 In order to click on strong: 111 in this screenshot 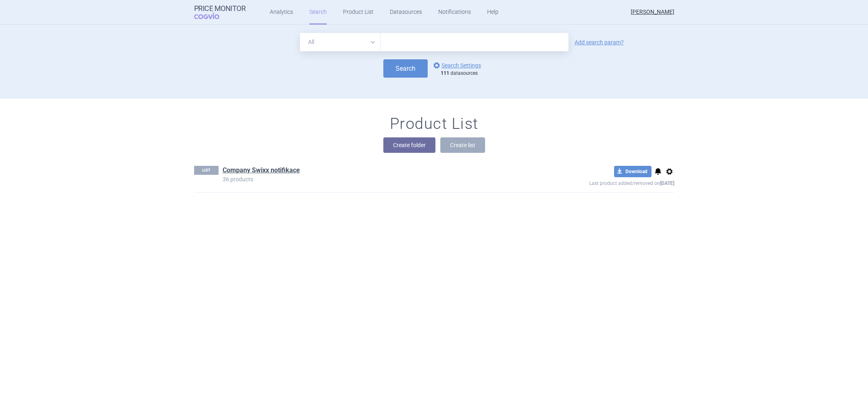, I will do `click(445, 73)`.